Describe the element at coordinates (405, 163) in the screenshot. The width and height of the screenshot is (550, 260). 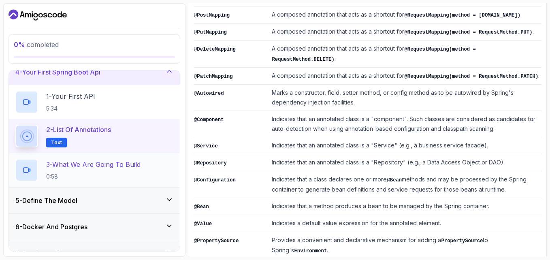
I see `td: Indicates that an annotated class is a "Repository" (e.g., a Data Access Object or DAO).` at that location.